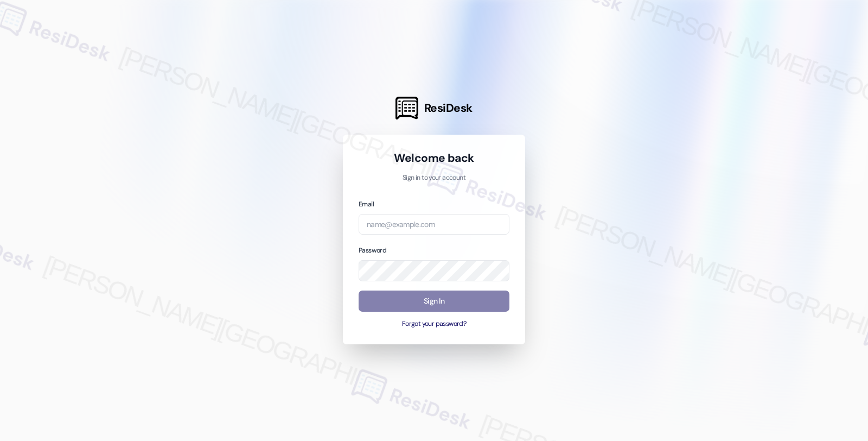 The width and height of the screenshot is (868, 441). Describe the element at coordinates (448, 108) in the screenshot. I see `span: ResiDesk` at that location.